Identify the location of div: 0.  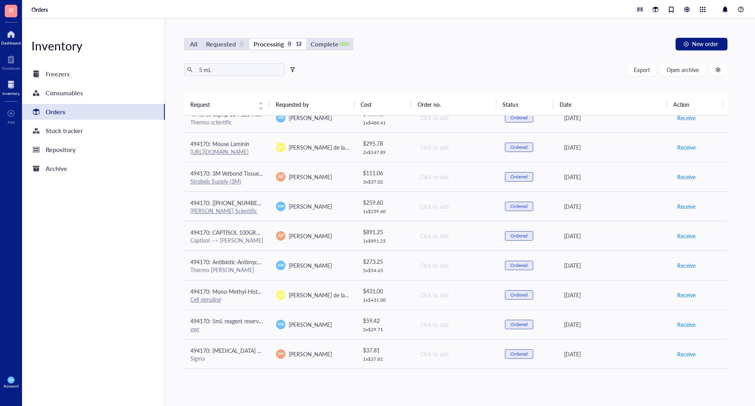
(242, 44).